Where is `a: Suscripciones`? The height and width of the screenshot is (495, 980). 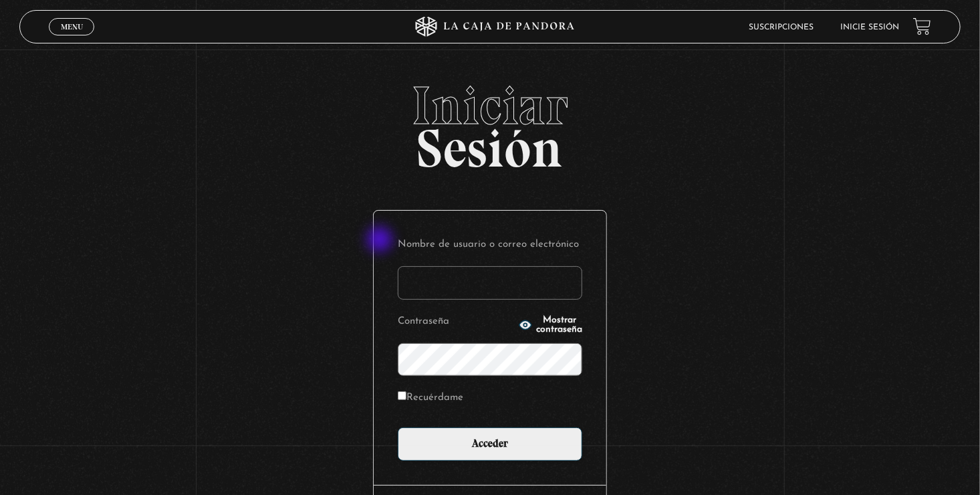 a: Suscripciones is located at coordinates (781, 27).